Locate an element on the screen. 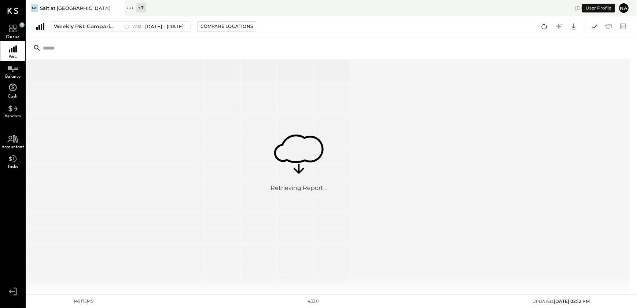  a: Balance is located at coordinates (13, 71).